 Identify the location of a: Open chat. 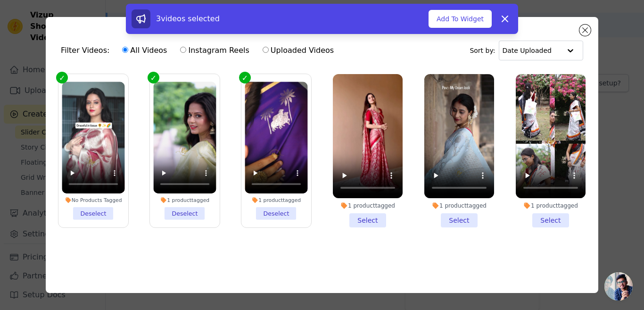
(619, 286).